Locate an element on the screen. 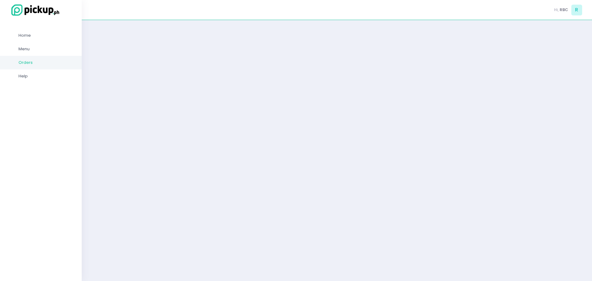 The image size is (592, 281). span: Home is located at coordinates (46, 35).